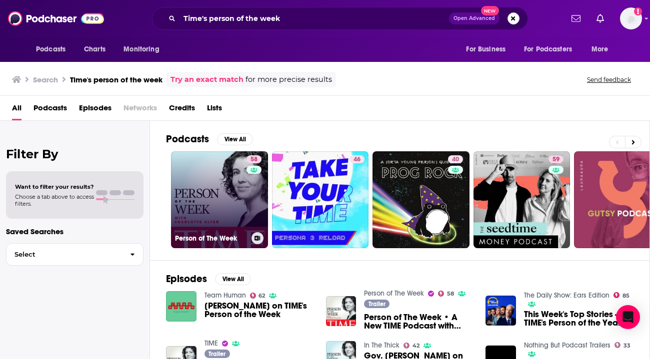  What do you see at coordinates (74, 231) in the screenshot?
I see `p: Saved Searches` at bounding box center [74, 231].